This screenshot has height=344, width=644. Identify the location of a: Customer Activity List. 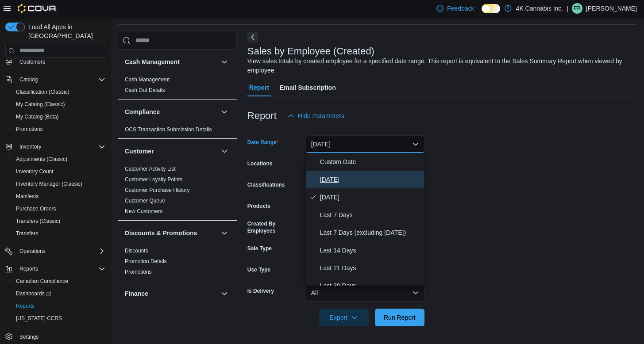
(150, 169).